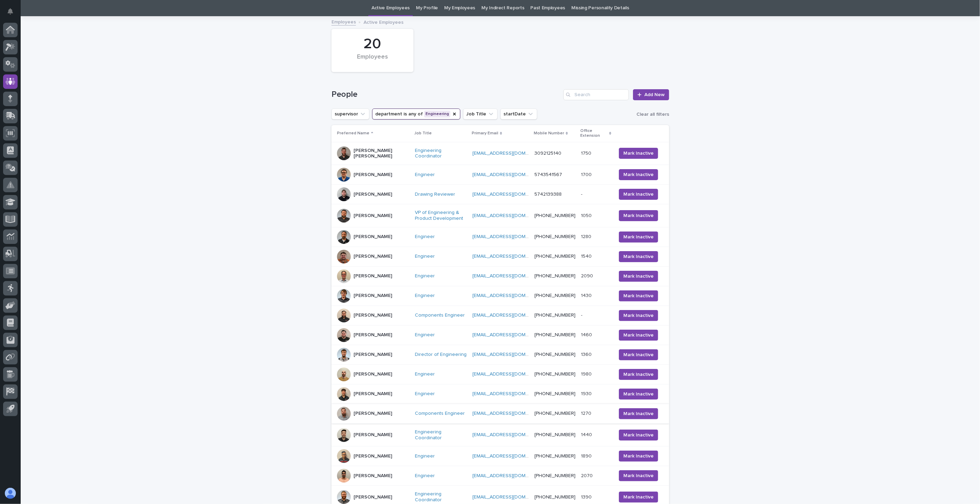 Image resolution: width=980 pixels, height=504 pixels. I want to click on p: Mobile Number, so click(549, 133).